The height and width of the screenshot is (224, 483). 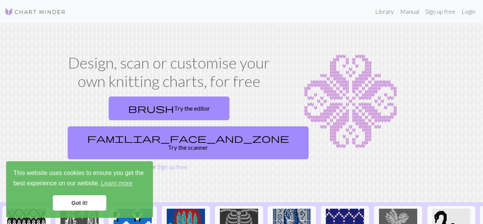 What do you see at coordinates (80, 189) in the screenshot?
I see `div: cookieconsent` at bounding box center [80, 189].